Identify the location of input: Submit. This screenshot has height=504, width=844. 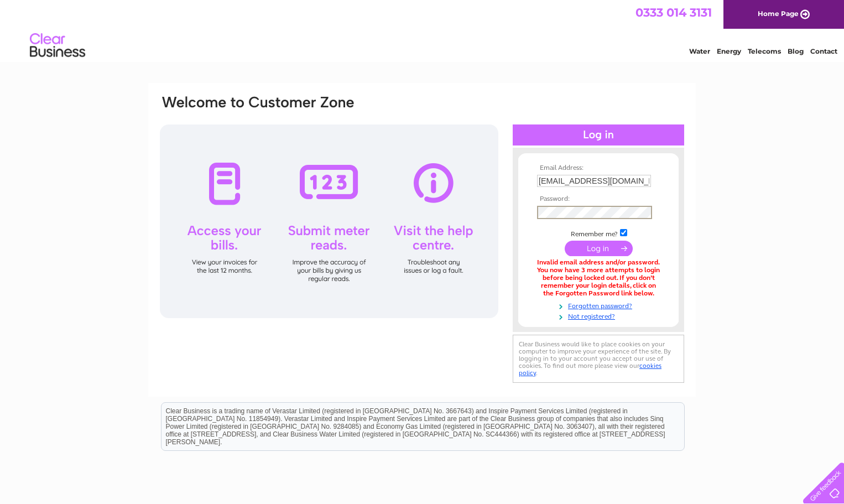
(598, 248).